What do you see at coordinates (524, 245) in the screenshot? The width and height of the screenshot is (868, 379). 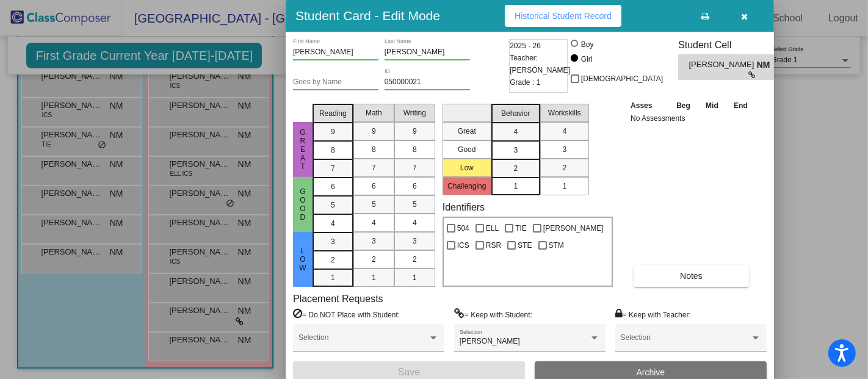 I see `span: STE` at bounding box center [524, 245].